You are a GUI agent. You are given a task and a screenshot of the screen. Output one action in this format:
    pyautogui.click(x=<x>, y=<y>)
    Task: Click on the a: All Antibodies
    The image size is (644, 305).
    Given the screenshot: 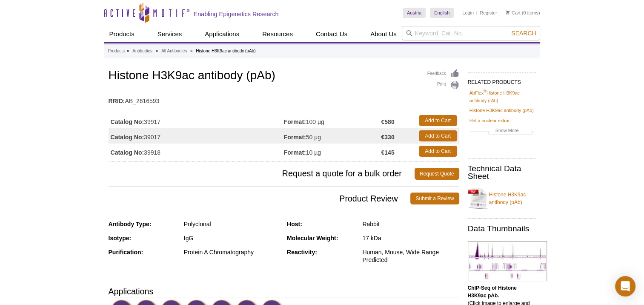 What is the action you would take?
    pyautogui.click(x=174, y=51)
    